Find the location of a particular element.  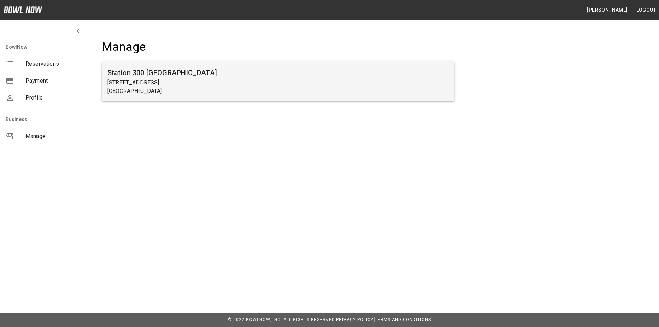

span: Reservations is located at coordinates (52, 64).